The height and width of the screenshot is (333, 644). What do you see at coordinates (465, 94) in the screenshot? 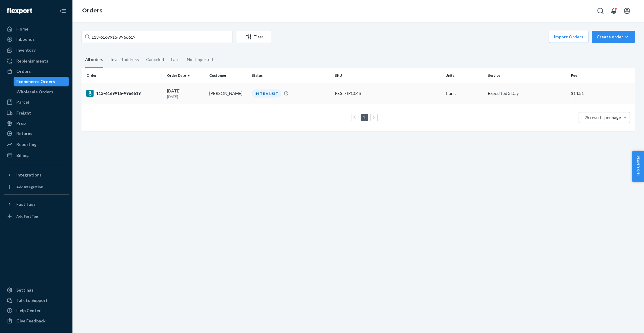
I see `td: 1 unit` at bounding box center [465, 94].